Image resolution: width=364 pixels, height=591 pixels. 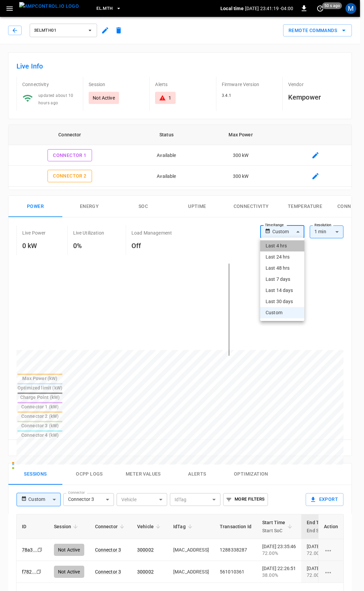 I want to click on li: Last 30 days, so click(x=282, y=302).